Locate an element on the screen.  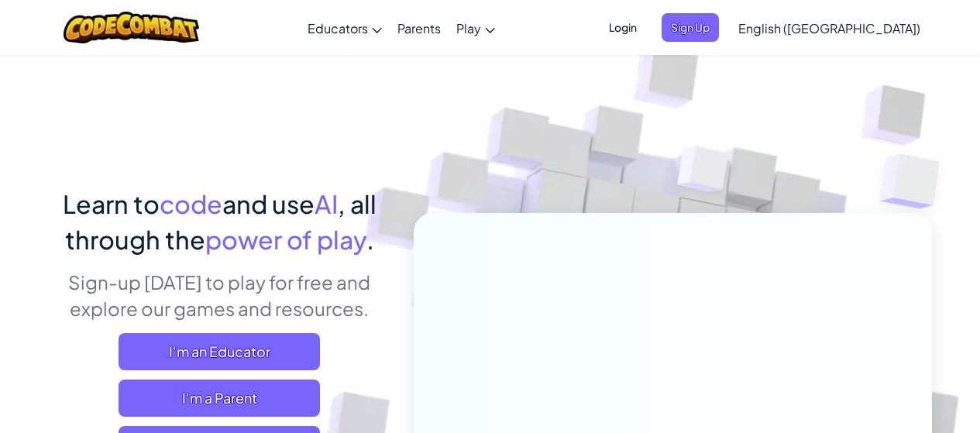
a: Educators is located at coordinates (344, 28).